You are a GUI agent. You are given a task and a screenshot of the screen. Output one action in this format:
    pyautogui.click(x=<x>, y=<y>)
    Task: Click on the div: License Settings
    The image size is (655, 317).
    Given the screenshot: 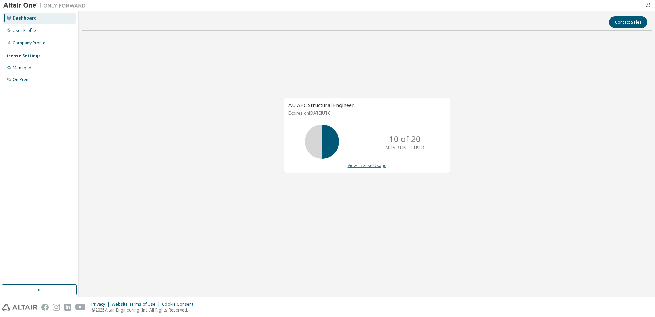 What is the action you would take?
    pyautogui.click(x=23, y=56)
    